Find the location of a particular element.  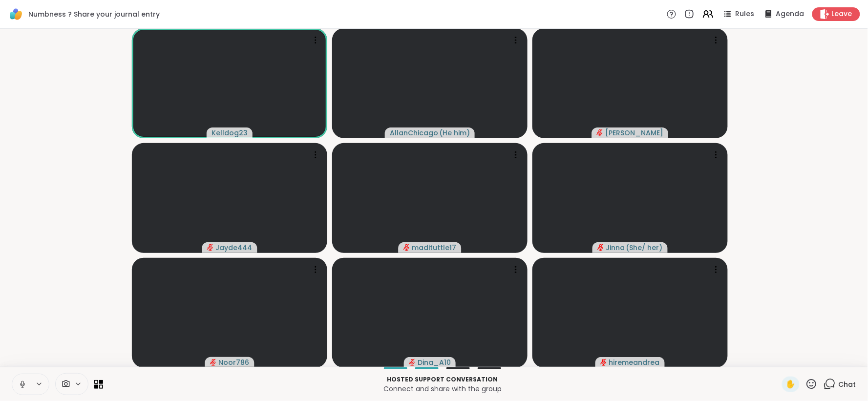

img: ShareWell Logomark is located at coordinates (16, 14).